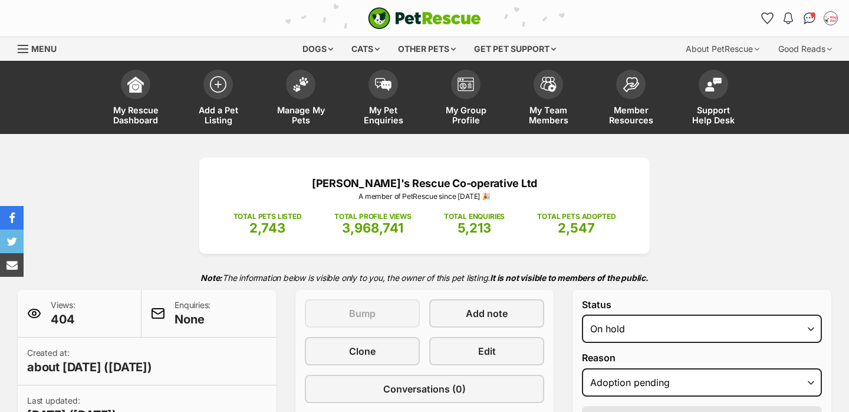  Describe the element at coordinates (301, 98) in the screenshot. I see `a: Manage My Pets` at that location.